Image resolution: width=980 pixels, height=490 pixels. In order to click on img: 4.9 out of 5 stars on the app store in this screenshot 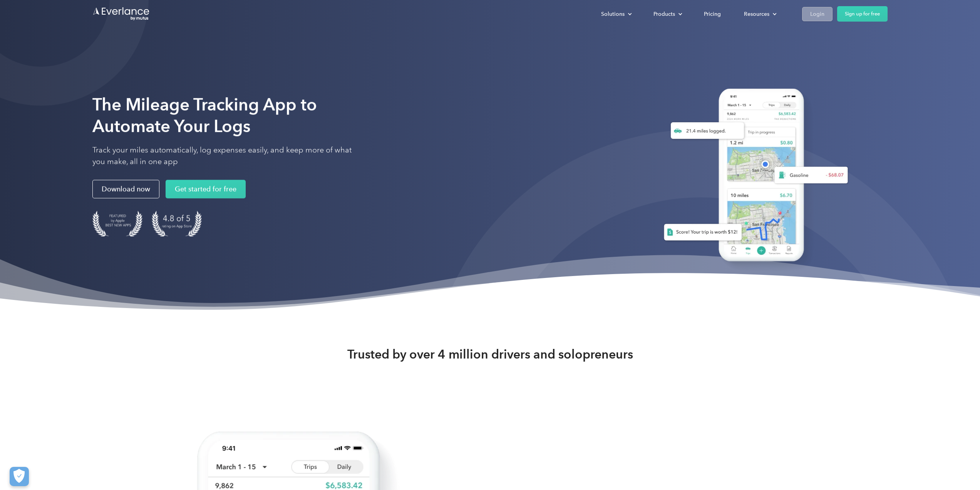, I will do `click(177, 223)`.